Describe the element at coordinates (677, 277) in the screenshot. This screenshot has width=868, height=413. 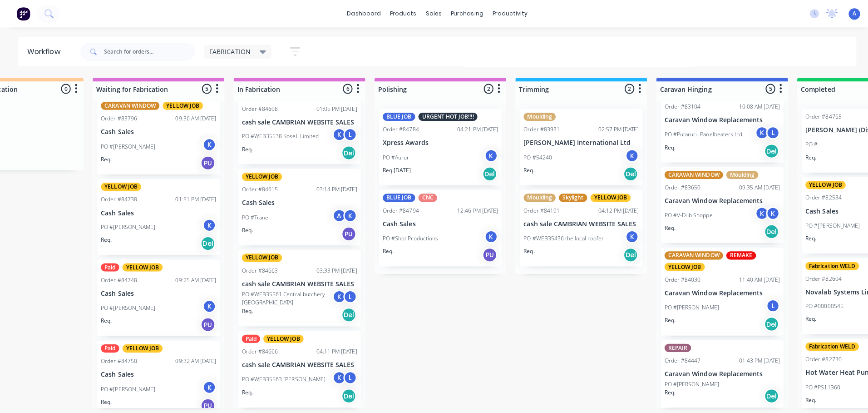
I see `div: Order #84030` at that location.